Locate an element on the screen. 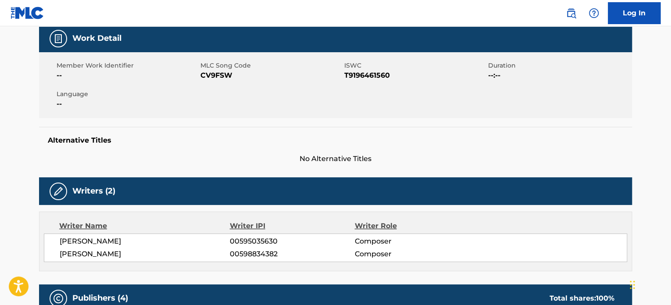 The image size is (671, 305). span: 00598834382 is located at coordinates (292, 254).